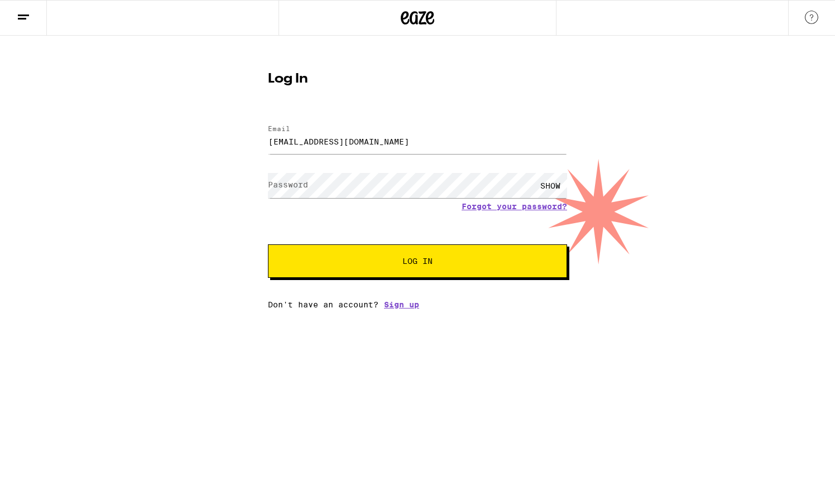  What do you see at coordinates (514, 206) in the screenshot?
I see `a: Forgot your password?` at bounding box center [514, 206].